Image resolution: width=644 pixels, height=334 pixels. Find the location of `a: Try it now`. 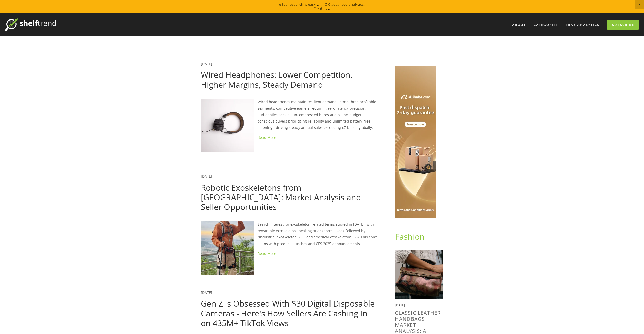

a: Try it now is located at coordinates (322, 8).